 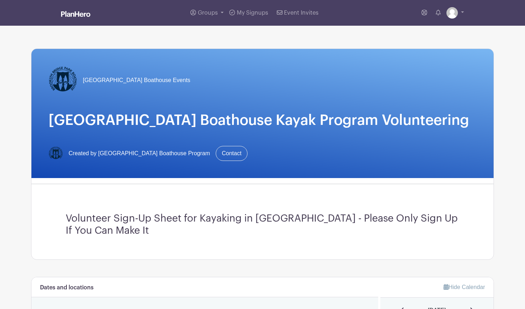 What do you see at coordinates (301, 13) in the screenshot?
I see `span: Event Invites` at bounding box center [301, 13].